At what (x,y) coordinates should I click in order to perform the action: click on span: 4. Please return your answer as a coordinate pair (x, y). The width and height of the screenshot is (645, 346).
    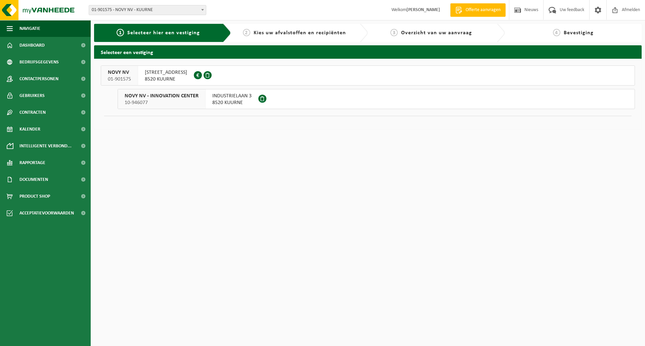
    Looking at the image, I should click on (557, 33).